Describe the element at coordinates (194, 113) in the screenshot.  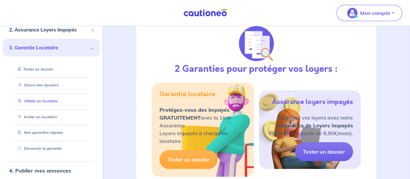
I see `strong: Protégez-vous des impayés GRATUITEMENT` at that location.